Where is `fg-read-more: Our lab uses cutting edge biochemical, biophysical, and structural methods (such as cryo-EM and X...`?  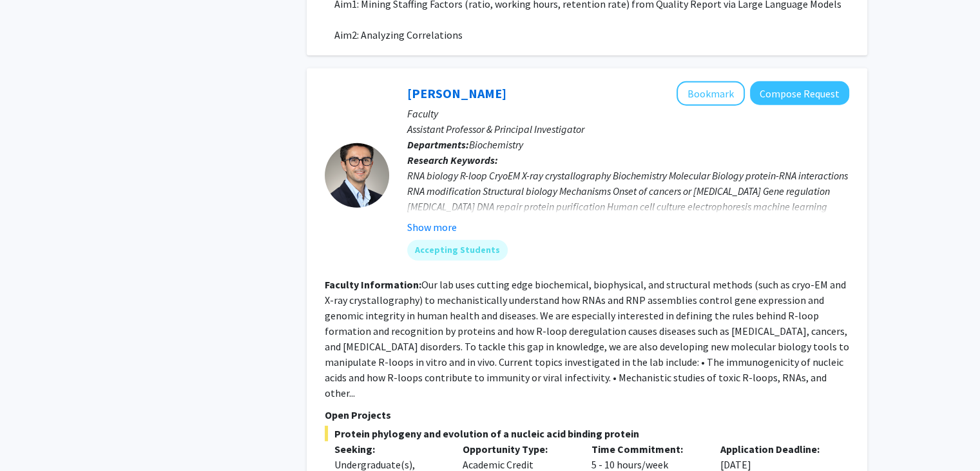
fg-read-more: Our lab uses cutting edge biochemical, biophysical, and structural methods (such as cryo-EM and X... is located at coordinates (587, 339).